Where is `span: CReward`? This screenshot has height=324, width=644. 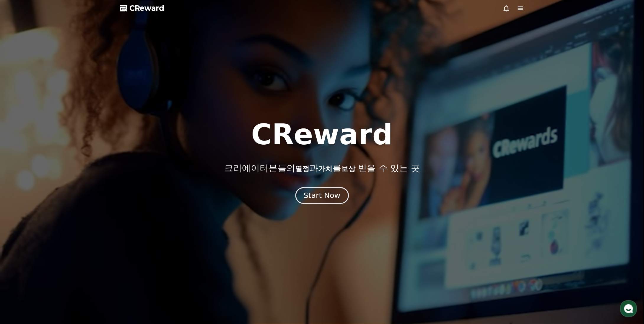
span: CReward is located at coordinates (147, 8).